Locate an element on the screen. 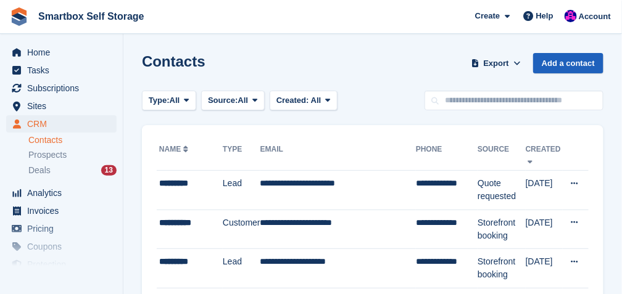 This screenshot has height=294, width=622. span: Pricing is located at coordinates (64, 229).